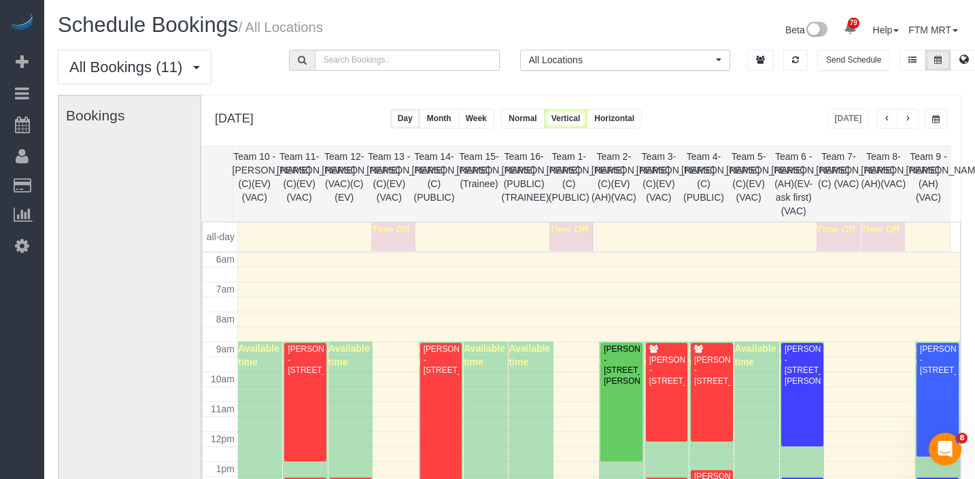 The height and width of the screenshot is (479, 975). What do you see at coordinates (225, 349) in the screenshot?
I see `span: 9am` at bounding box center [225, 349].